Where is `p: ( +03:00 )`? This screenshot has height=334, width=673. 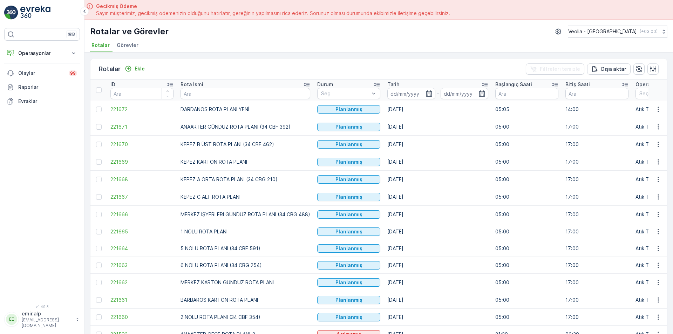 p: ( +03:00 ) is located at coordinates (648, 32).